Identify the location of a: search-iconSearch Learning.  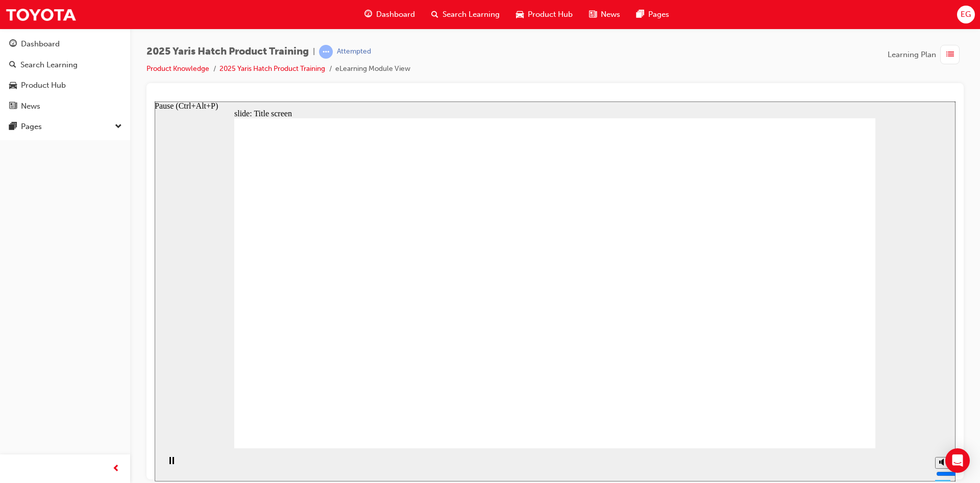
(466, 14).